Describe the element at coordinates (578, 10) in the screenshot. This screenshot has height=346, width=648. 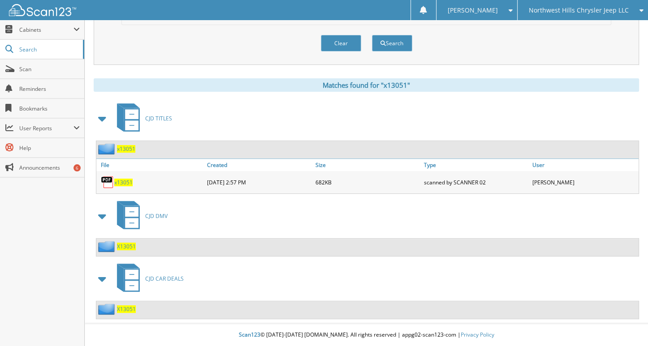
I see `span: Northwest Hills Chrysler Jeep LLC` at that location.